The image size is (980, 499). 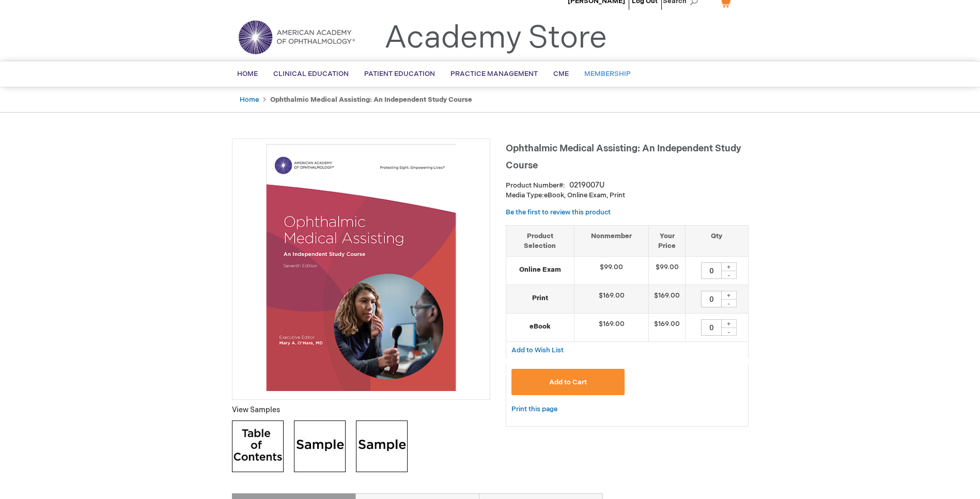 I want to click on a: Add to Wish List, so click(x=537, y=350).